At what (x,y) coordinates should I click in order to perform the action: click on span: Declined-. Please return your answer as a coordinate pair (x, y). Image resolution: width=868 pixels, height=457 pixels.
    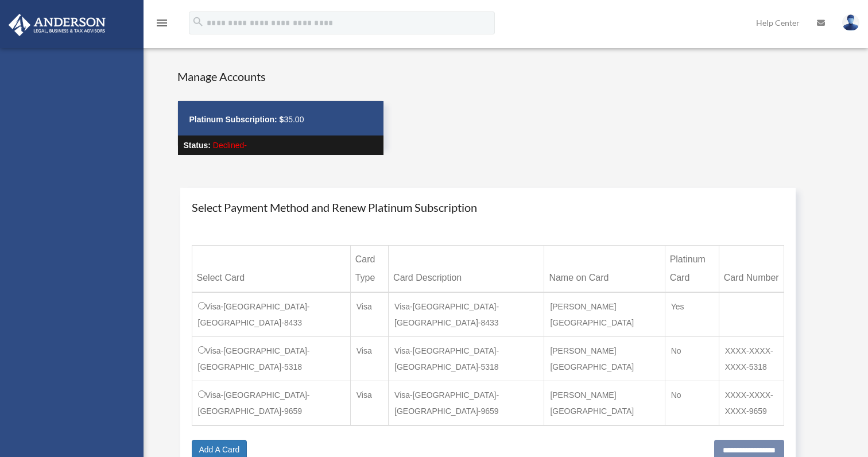
    Looking at the image, I should click on (230, 145).